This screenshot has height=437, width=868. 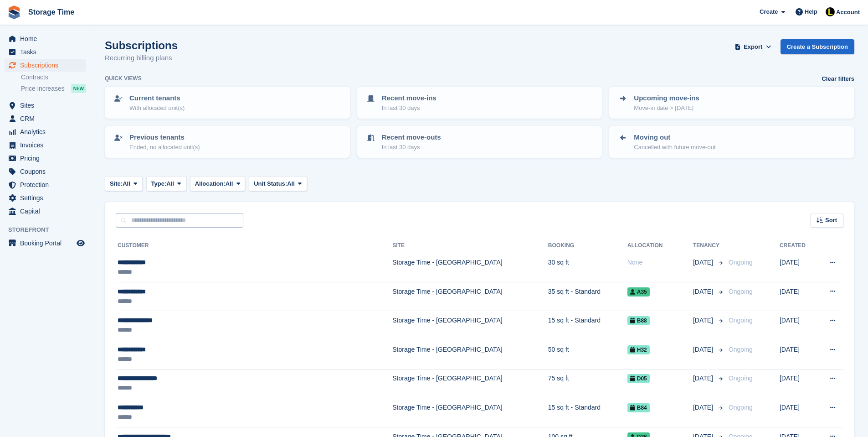 What do you see at coordinates (480, 102) in the screenshot?
I see `a: Recent move-ins In last 30 days` at bounding box center [480, 102].